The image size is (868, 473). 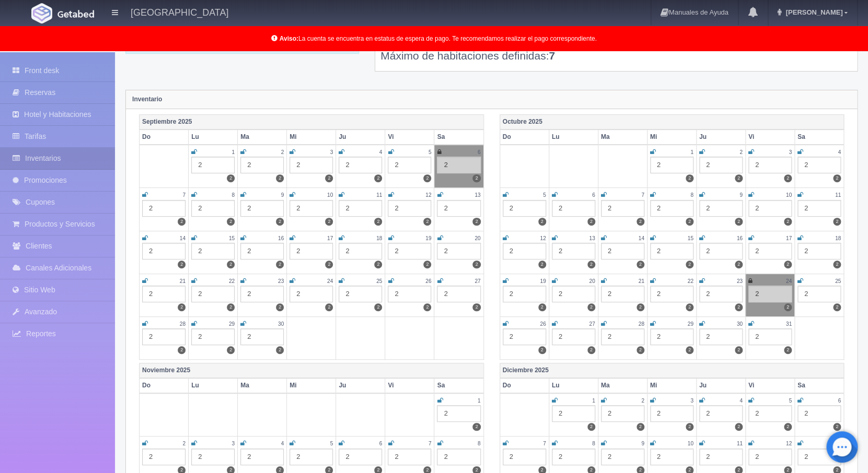 What do you see at coordinates (332, 152) in the screenshot?
I see `small: 3` at bounding box center [332, 152].